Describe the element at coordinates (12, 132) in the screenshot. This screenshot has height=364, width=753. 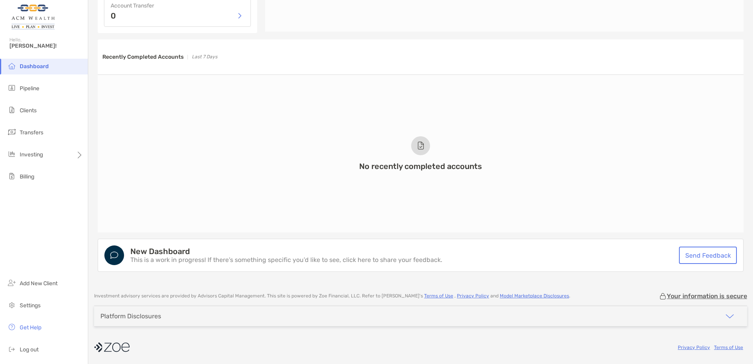
I see `img: transfers icon` at that location.